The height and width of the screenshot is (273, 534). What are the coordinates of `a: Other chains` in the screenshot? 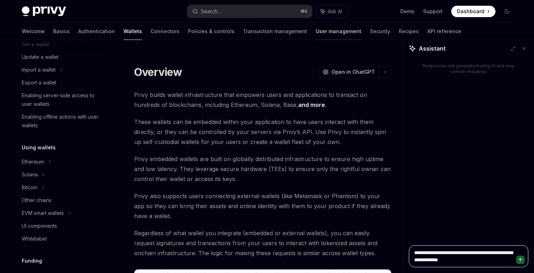 It's located at (62, 200).